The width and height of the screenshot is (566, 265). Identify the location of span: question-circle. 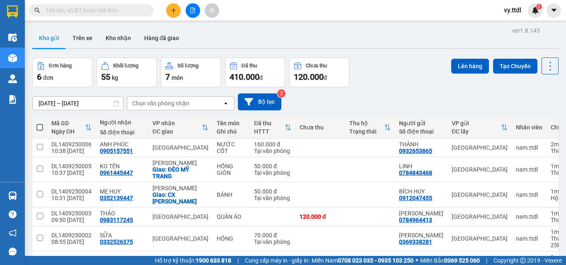
(12, 215).